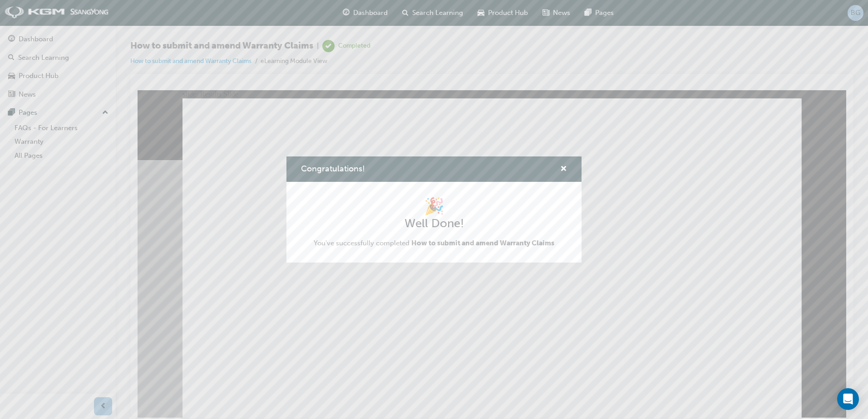 This screenshot has height=419, width=868. What do you see at coordinates (563, 170) in the screenshot?
I see `span: cross-icon` at bounding box center [563, 170].